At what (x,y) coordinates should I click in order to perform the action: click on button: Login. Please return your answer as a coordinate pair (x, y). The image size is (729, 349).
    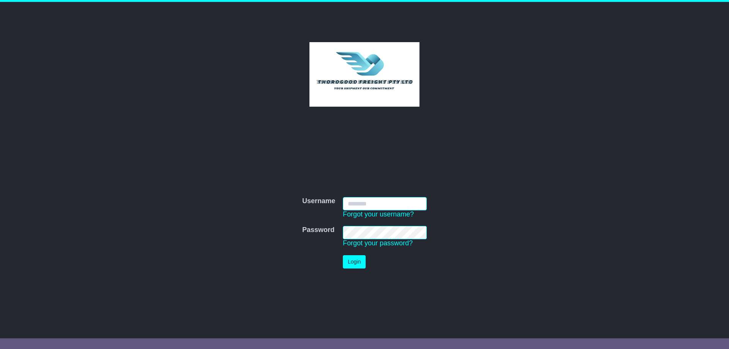
    Looking at the image, I should click on (354, 262).